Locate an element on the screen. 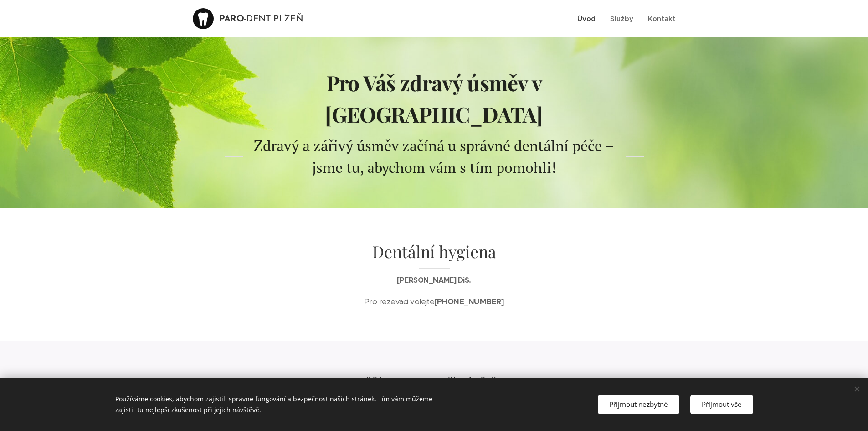 This screenshot has width=868, height=431. span: Zdravý a zářivý úsměv začíná u správné dentální péče – jsme tu, abychom vám s tím pomohli! is located at coordinates (434, 157).